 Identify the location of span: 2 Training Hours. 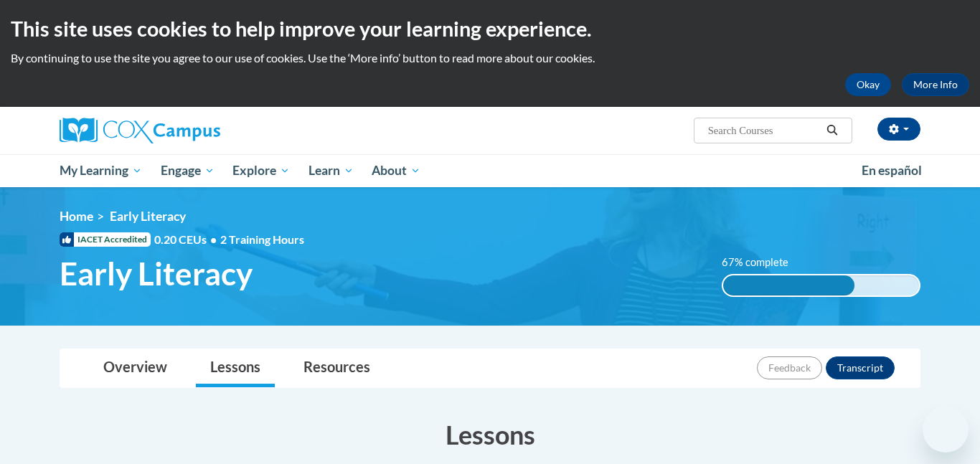
(262, 239).